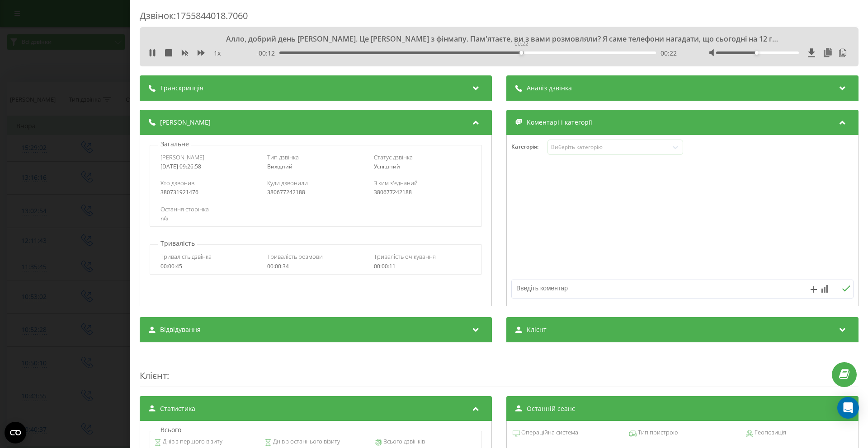 Image resolution: width=868 pixels, height=448 pixels. Describe the element at coordinates (316, 266) in the screenshot. I see `div: 00:00:34` at that location.